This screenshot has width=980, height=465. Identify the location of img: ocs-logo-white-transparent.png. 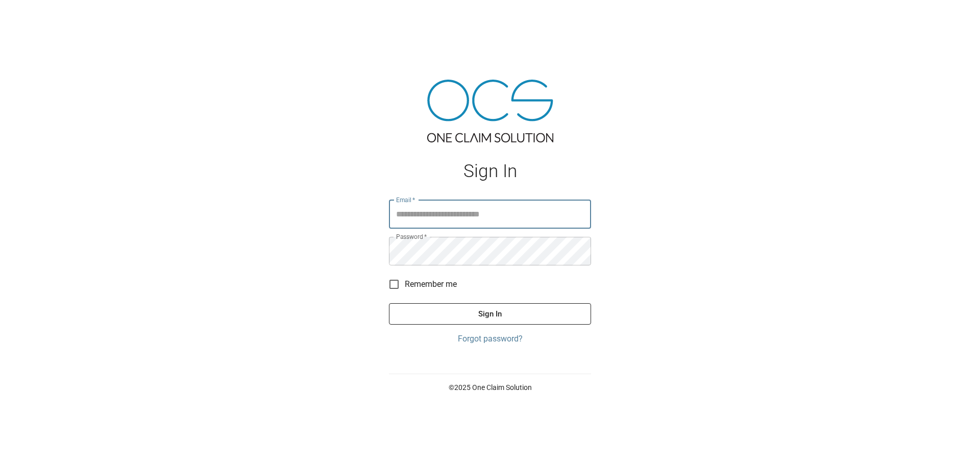
(32, 16).